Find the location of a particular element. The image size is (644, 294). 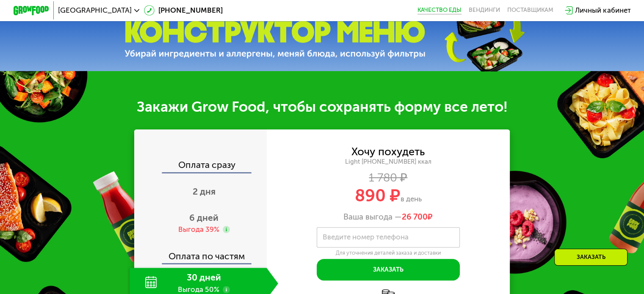

span: 2 дня is located at coordinates (204, 192).